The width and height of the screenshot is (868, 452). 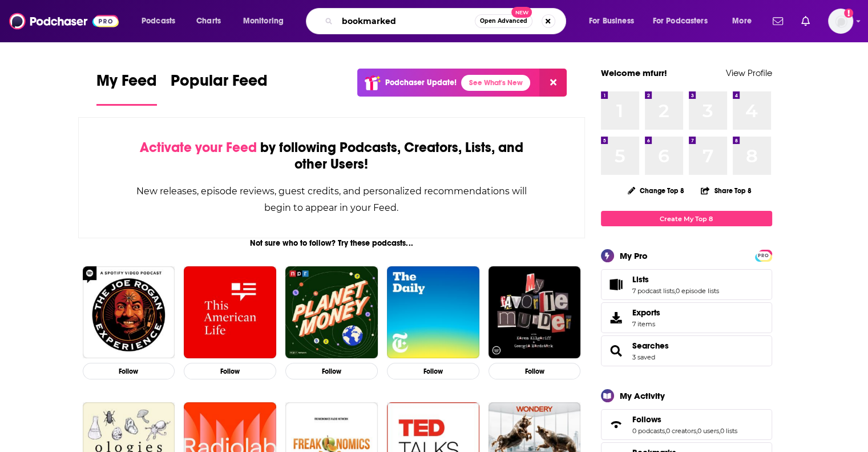 I want to click on p: Podchaser Update!, so click(x=421, y=82).